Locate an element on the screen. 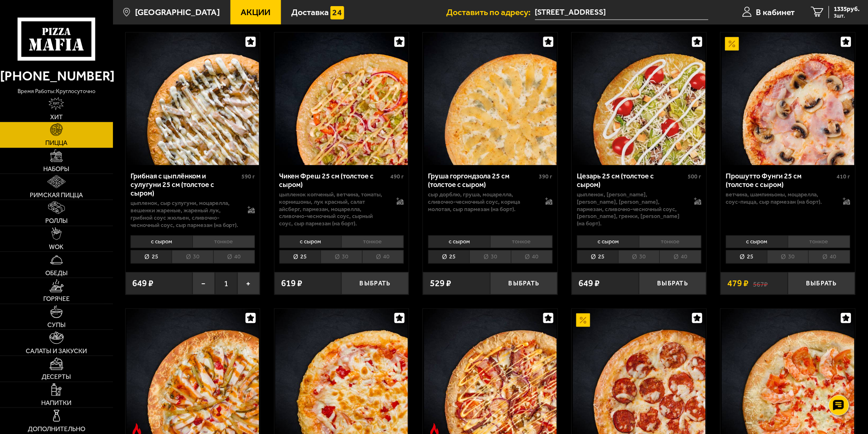 The width and height of the screenshot is (868, 434). span: 390 г is located at coordinates (546, 177).